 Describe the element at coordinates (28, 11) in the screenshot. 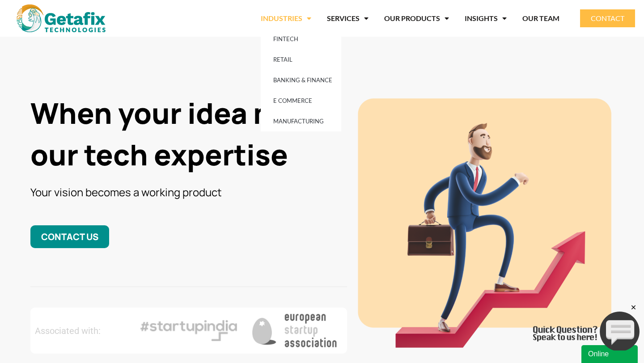

I see `div: Online` at that location.